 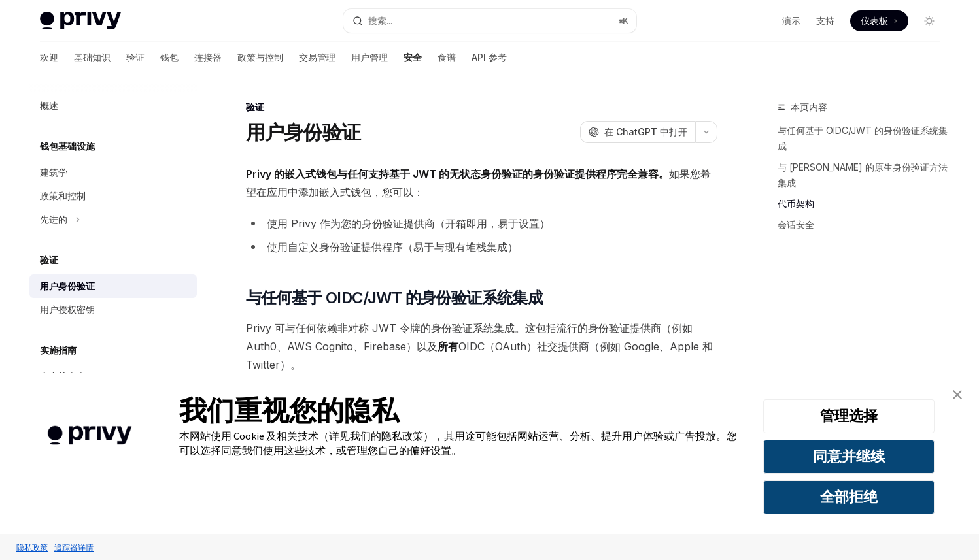 What do you see at coordinates (74, 547) in the screenshot?
I see `a: 追踪器详情` at bounding box center [74, 547].